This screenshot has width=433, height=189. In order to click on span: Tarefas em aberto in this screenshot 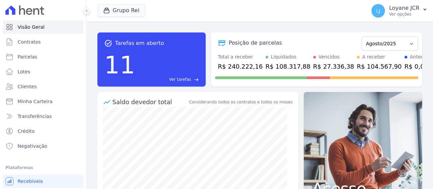, I will do `click(139, 43)`.